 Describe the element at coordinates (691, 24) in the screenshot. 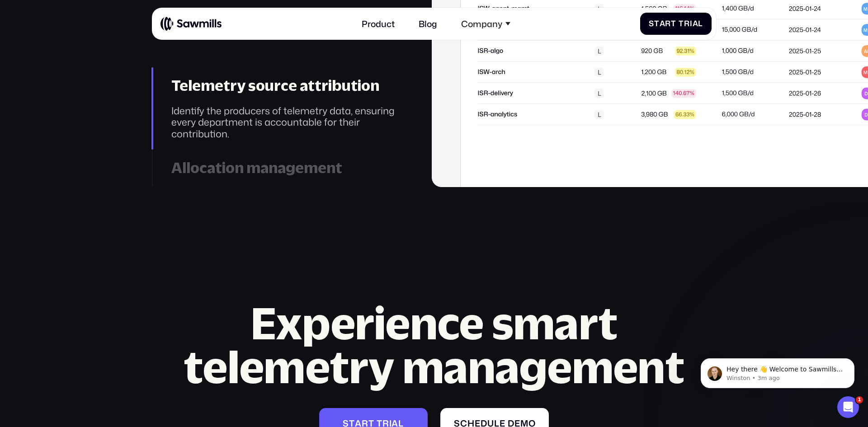

I see `span: i` at that location.